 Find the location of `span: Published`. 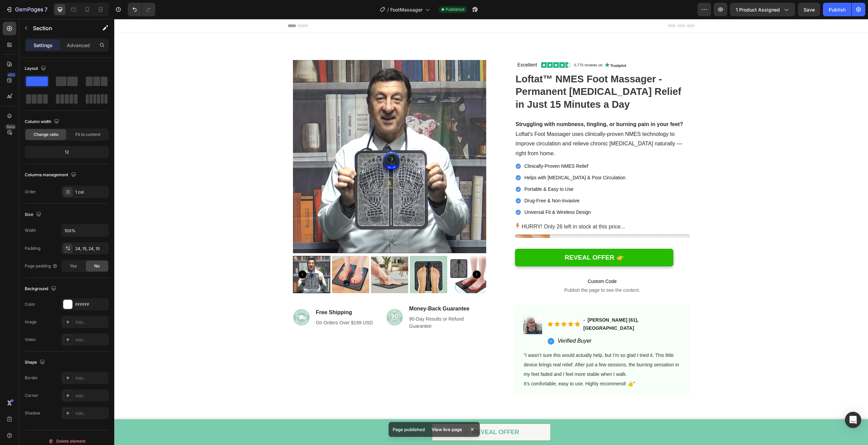

span: Published is located at coordinates (454, 10).